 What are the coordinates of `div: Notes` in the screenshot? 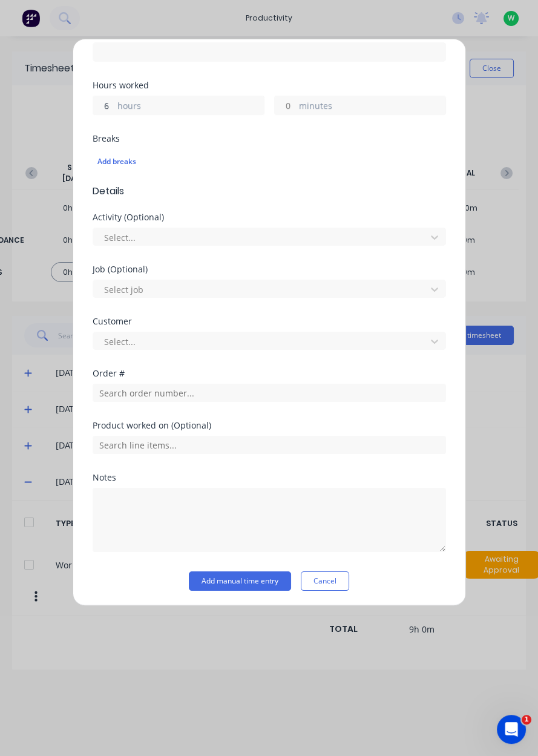 It's located at (269, 478).